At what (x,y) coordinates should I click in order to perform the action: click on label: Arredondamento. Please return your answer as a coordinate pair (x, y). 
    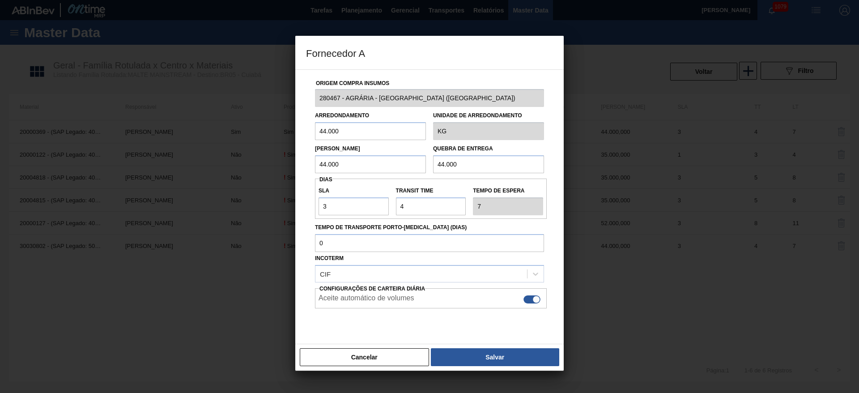
    Looking at the image, I should click on (342, 115).